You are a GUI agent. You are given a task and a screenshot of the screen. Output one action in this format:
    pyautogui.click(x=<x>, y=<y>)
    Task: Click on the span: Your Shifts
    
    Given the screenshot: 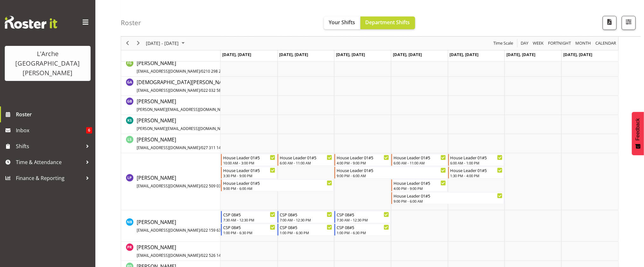 What is the action you would take?
    pyautogui.click(x=342, y=22)
    